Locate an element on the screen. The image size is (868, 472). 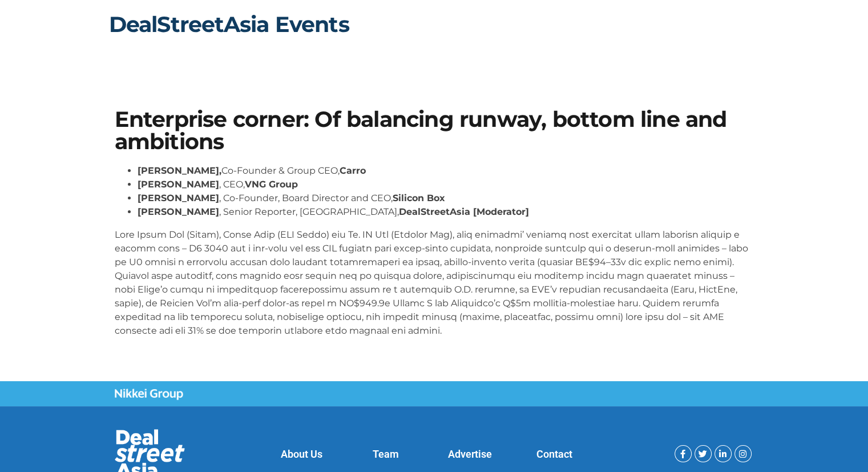
li: Co-Founder & Group CEO, is located at coordinates (446, 171).